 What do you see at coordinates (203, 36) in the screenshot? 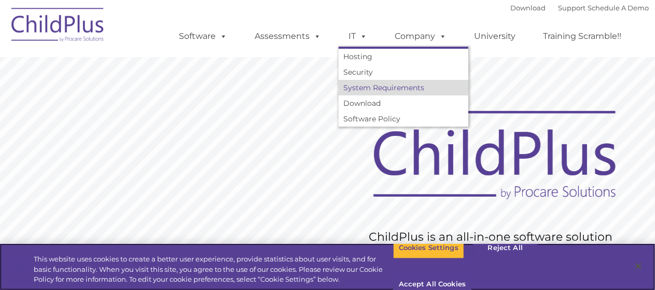
I see `a: Software` at bounding box center [203, 36].